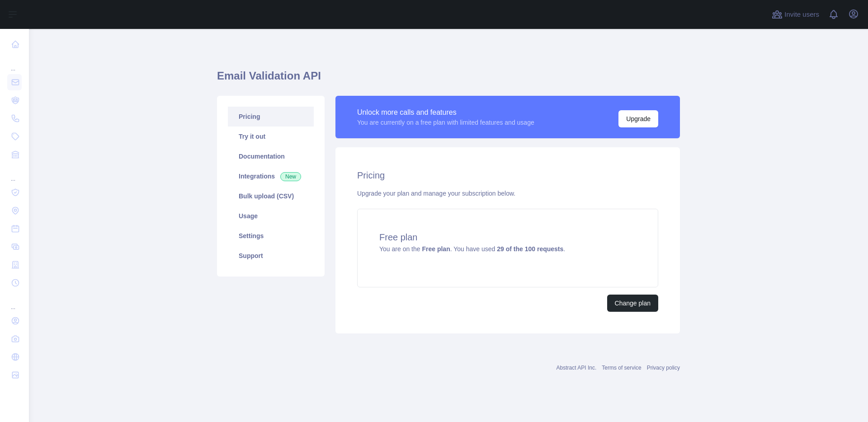  What do you see at coordinates (633, 303) in the screenshot?
I see `button: Change plan` at bounding box center [633, 303].